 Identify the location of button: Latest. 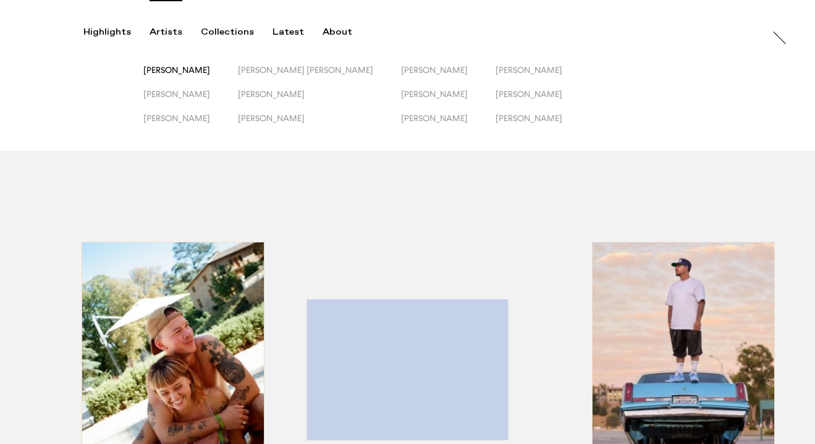
(297, 32).